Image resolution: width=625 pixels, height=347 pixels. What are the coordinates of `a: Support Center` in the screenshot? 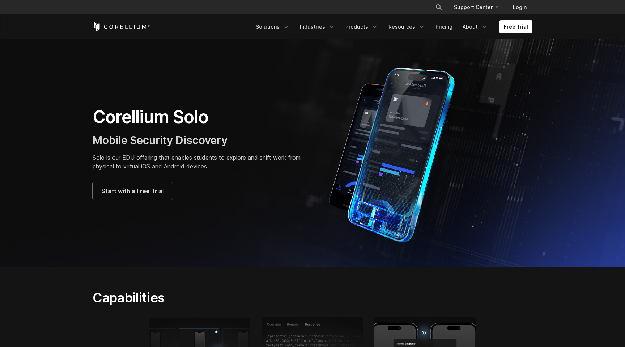 It's located at (476, 7).